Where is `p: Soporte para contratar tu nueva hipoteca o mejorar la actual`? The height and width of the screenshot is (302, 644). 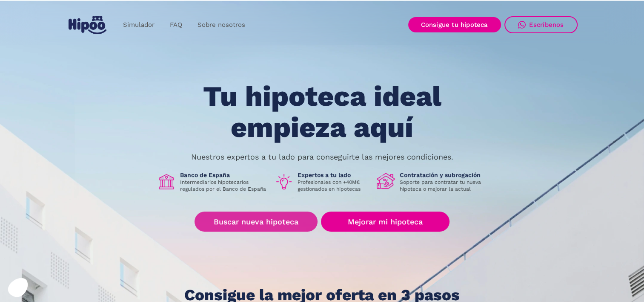 p: Soporte para contratar tu nueva hipoteca o mejorar la actual is located at coordinates (443, 186).